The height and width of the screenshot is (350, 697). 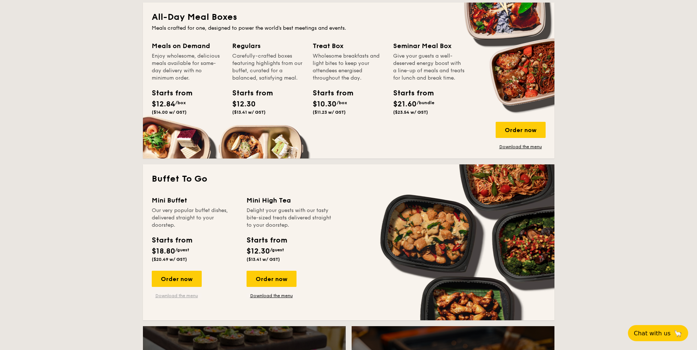 I want to click on h2: All-Day Meal Boxes, so click(x=349, y=17).